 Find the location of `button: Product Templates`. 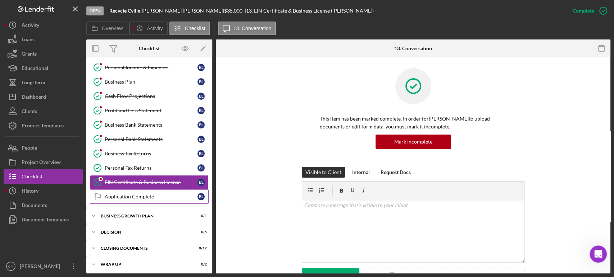

button: Product Templates is located at coordinates (43, 126).